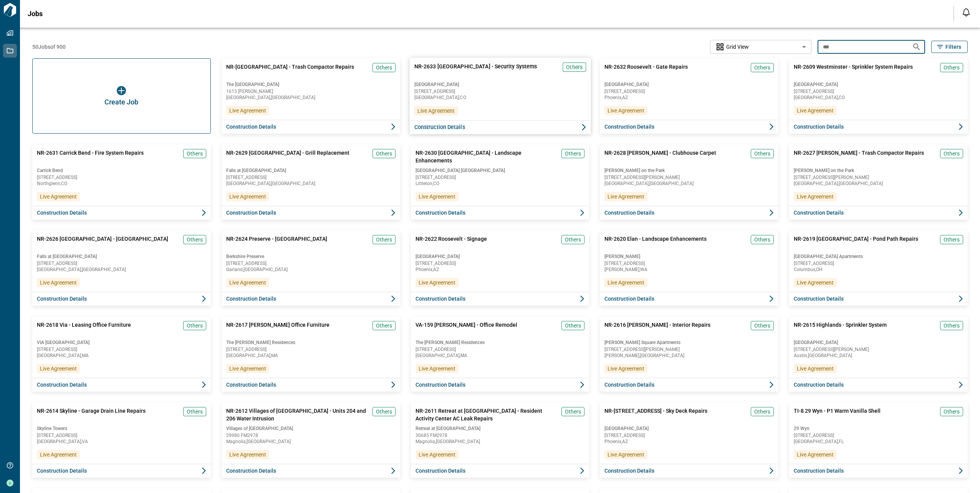  What do you see at coordinates (90, 156) in the screenshot?
I see `span: NR-2631 Carrick Bend - Fire System Repairs` at bounding box center [90, 156].